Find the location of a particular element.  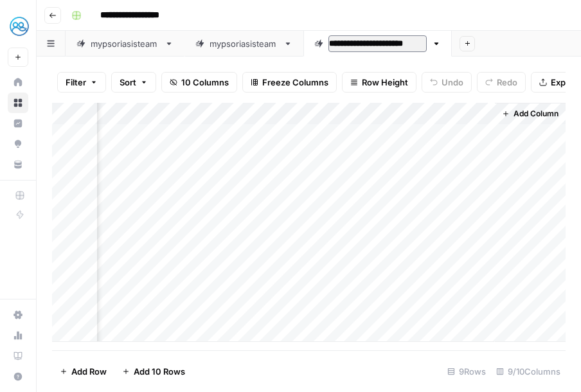

span: Row Height is located at coordinates (385, 82).